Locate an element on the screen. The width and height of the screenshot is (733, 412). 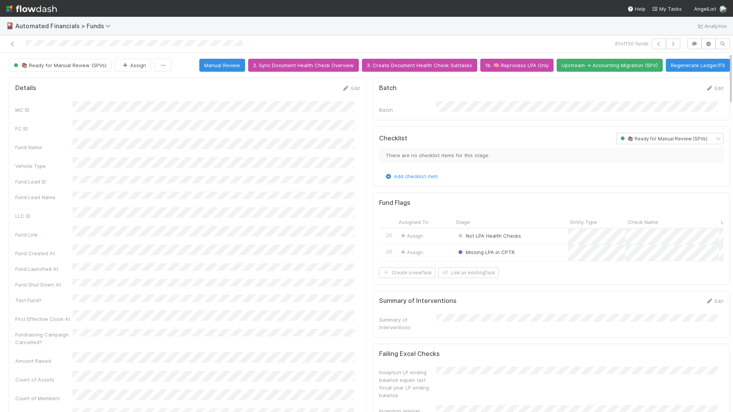
span: 61 of 150 funds is located at coordinates (632, 44).